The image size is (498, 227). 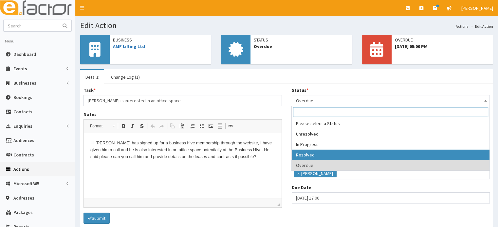 What do you see at coordinates (315, 174) in the screenshot?
I see `li: Emma Cox` at bounding box center [315, 174].